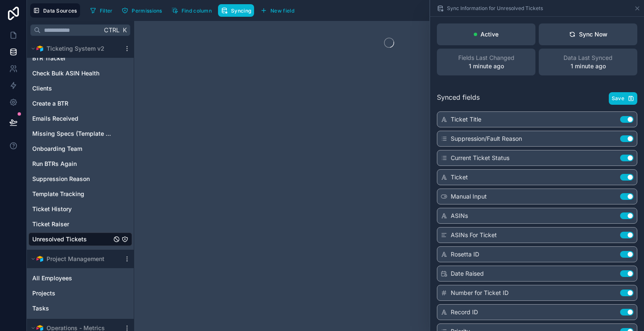 The width and height of the screenshot is (644, 331). Describe the element at coordinates (241, 10) in the screenshot. I see `span: Syncing` at that location.